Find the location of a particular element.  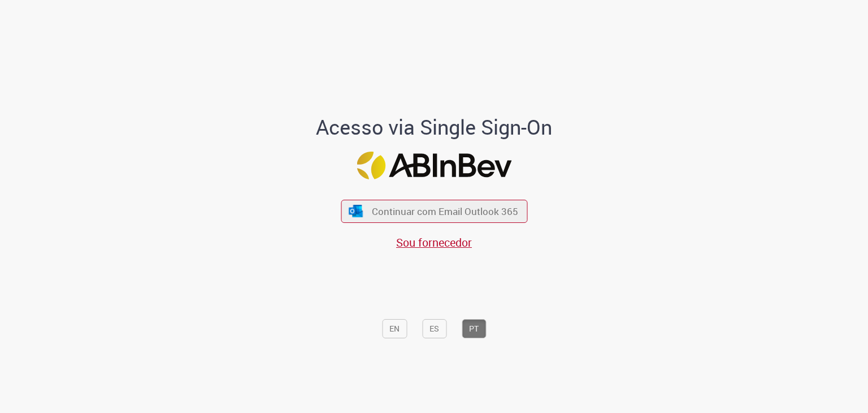

a: Sou fornecedor is located at coordinates (434, 242).